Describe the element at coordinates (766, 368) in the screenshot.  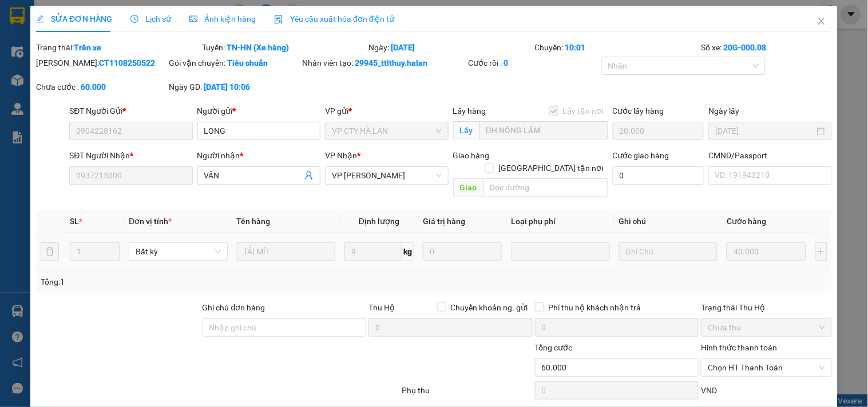
I see `span: Chọn HT Thanh Toán` at that location.